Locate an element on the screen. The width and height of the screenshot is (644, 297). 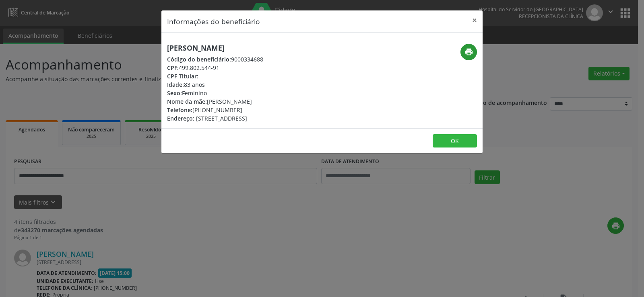
span: Sexo: is located at coordinates (174, 93).